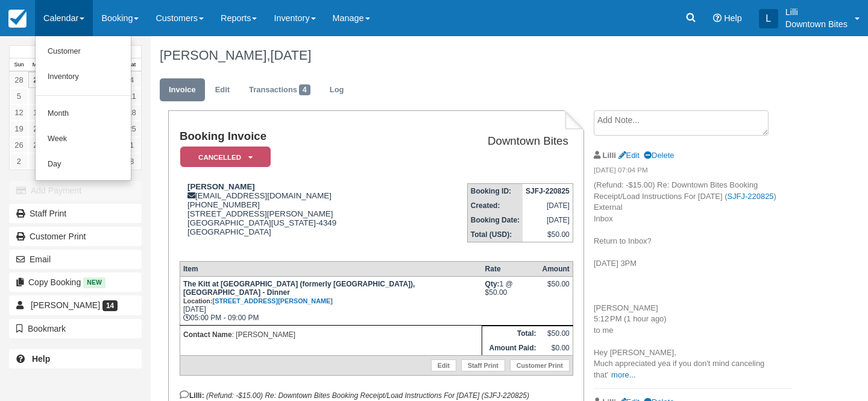 This screenshot has height=401, width=868. Describe the element at coordinates (83, 164) in the screenshot. I see `a: Day` at that location.